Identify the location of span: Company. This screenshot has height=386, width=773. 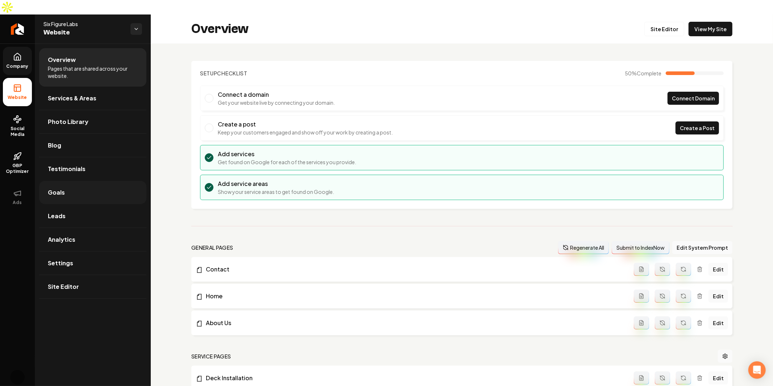
(17, 66).